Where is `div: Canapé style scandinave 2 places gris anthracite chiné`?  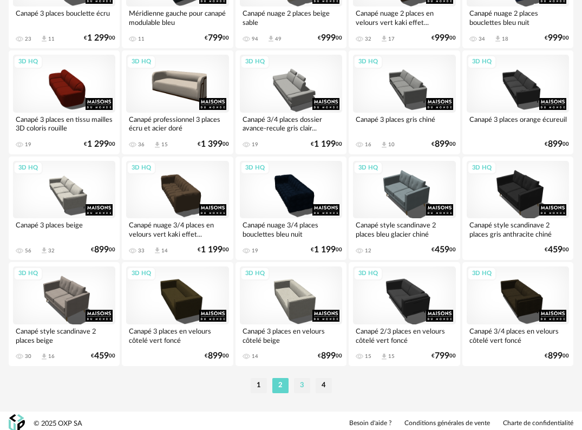
div: Canapé style scandinave 2 places gris anthracite chiné is located at coordinates (518, 229).